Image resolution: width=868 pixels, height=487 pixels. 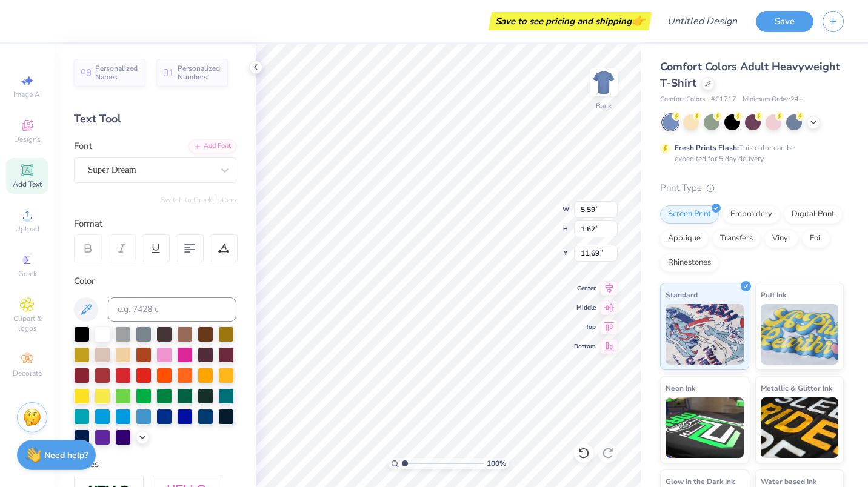 What do you see at coordinates (199, 73) in the screenshot?
I see `span: Personalized Numbers` at bounding box center [199, 73].